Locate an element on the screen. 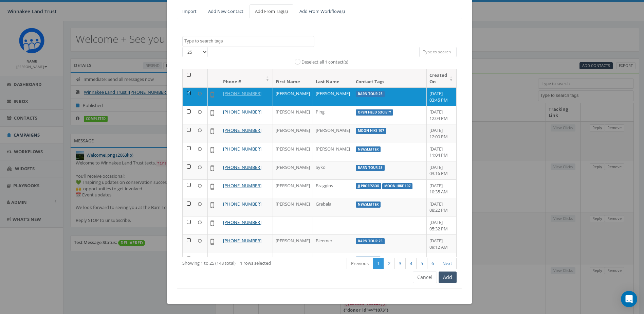  label: Open Field Society is located at coordinates (374, 112).